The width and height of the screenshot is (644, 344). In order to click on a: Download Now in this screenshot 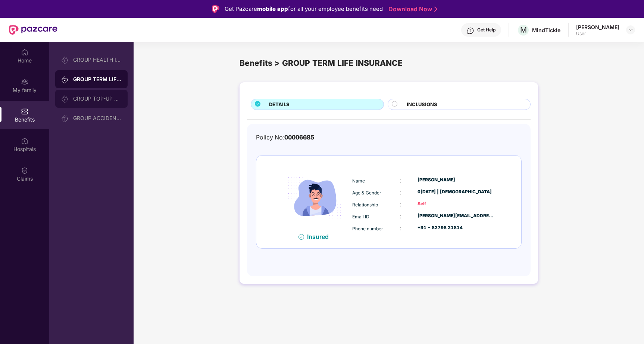, I will do `click(412, 9)`.